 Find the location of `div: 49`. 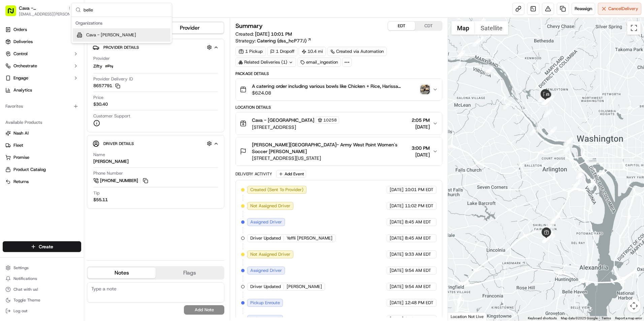

div: 49 is located at coordinates (548, 100).